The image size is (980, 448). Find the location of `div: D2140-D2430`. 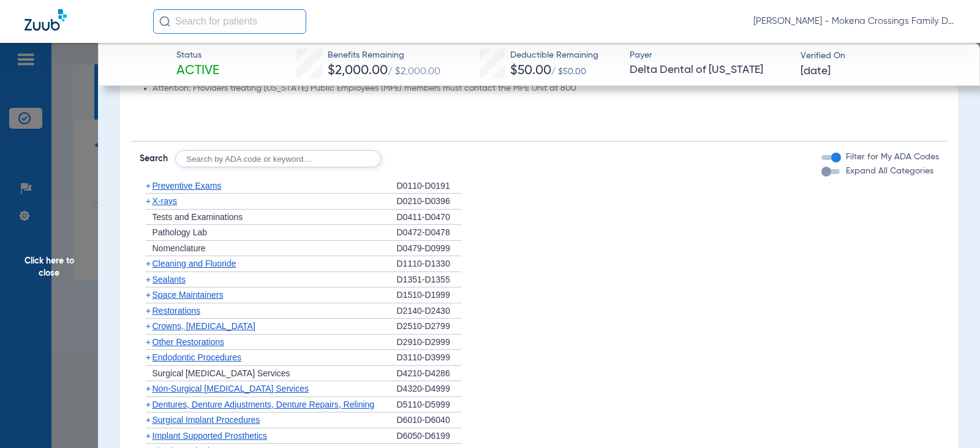

div: D2140-D2430 is located at coordinates (429, 311).